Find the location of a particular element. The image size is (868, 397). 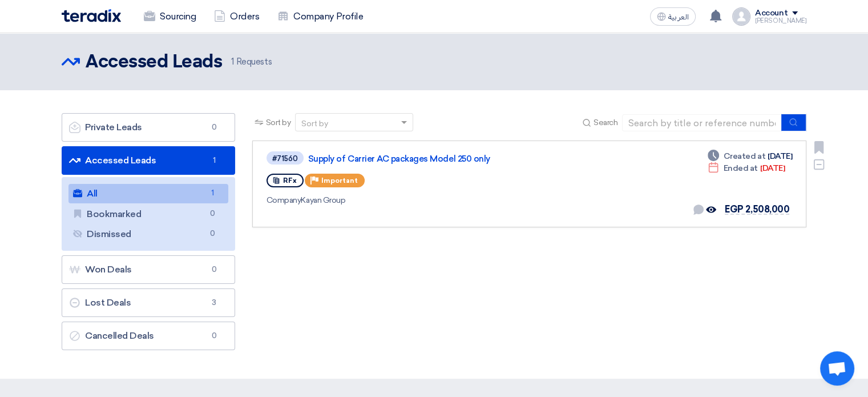

span: العربية is located at coordinates (679, 17).